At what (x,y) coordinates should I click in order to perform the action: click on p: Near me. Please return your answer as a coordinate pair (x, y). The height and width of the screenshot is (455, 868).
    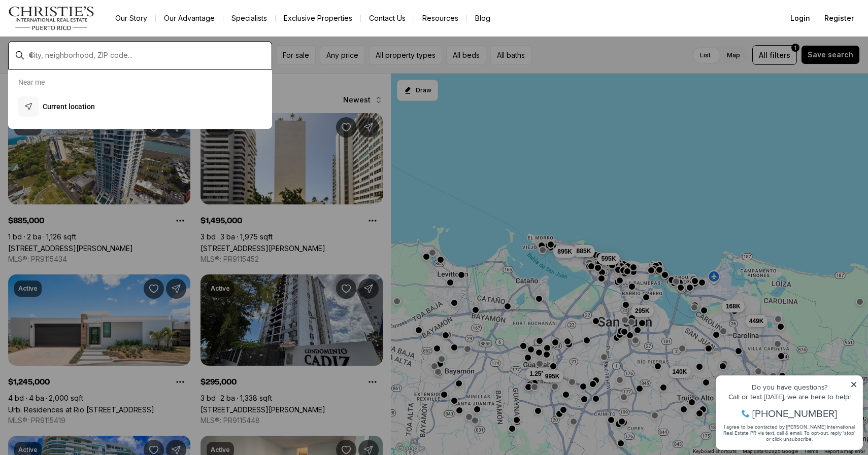
    Looking at the image, I should click on (32, 82).